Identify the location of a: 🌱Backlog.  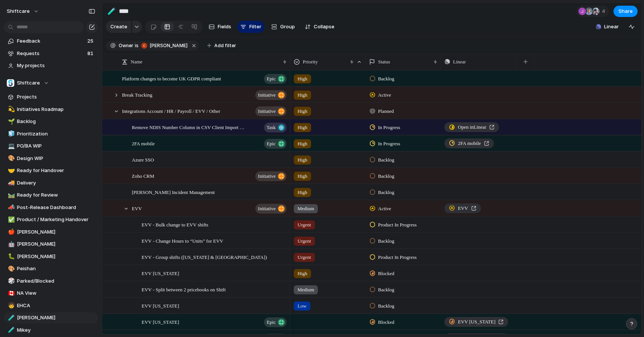
(51, 122).